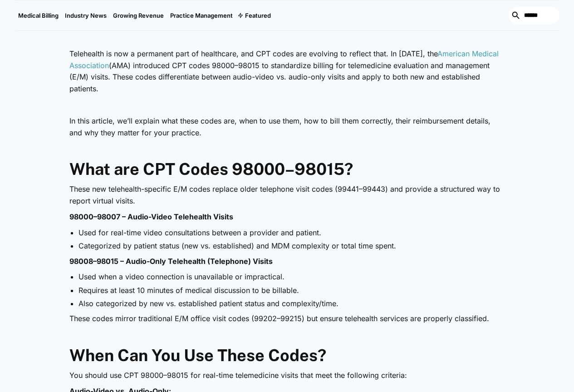 The width and height of the screenshot is (574, 392). What do you see at coordinates (201, 15) in the screenshot?
I see `a: Practice Management` at bounding box center [201, 15].